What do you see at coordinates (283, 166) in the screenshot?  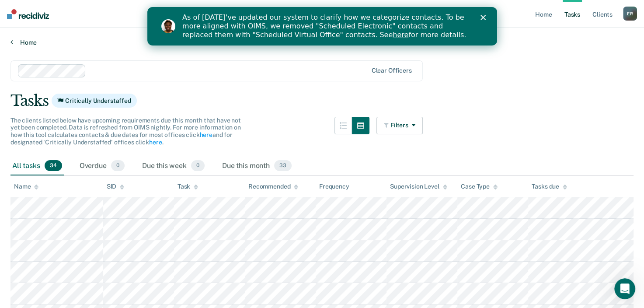 I see `span: 33` at bounding box center [283, 166].